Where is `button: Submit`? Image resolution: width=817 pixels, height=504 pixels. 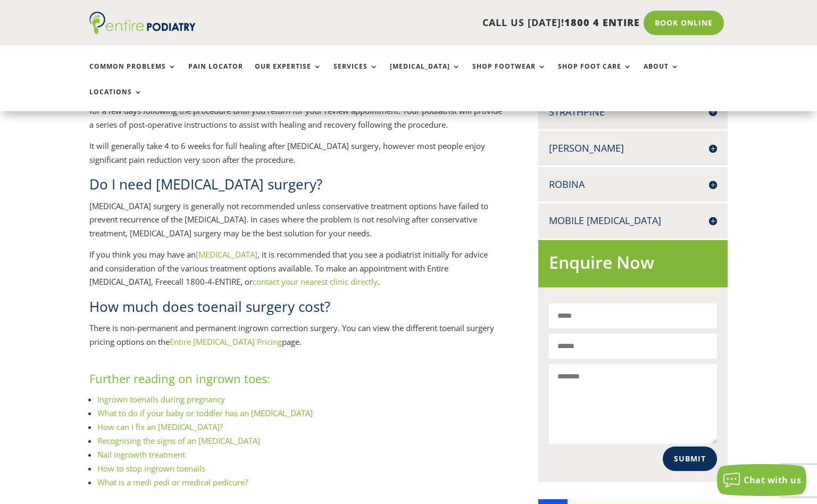
button: Submit is located at coordinates (690, 459).